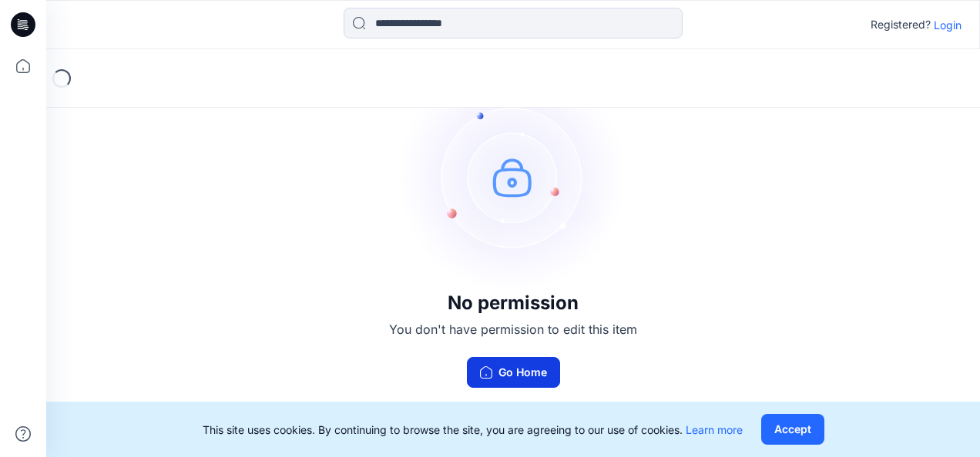  What do you see at coordinates (947, 24) in the screenshot?
I see `p: Login` at bounding box center [947, 24].